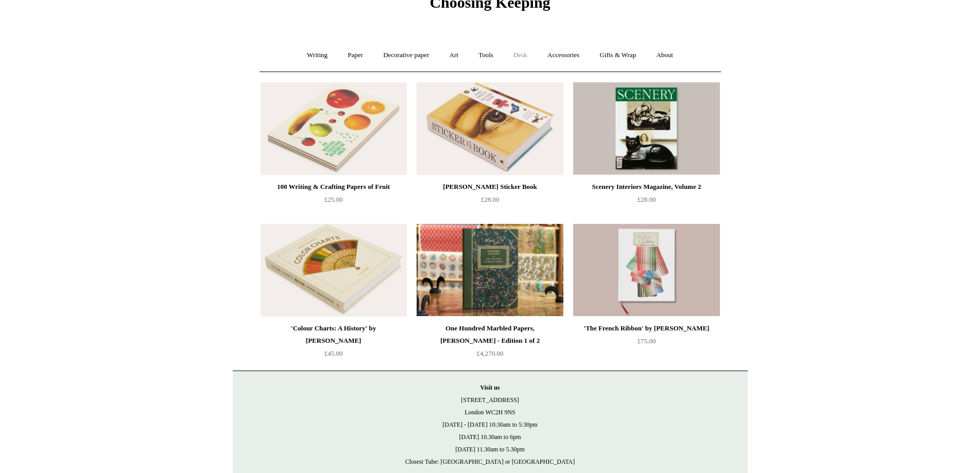  Describe the element at coordinates (490, 5) in the screenshot. I see `a: Choosing Keeping` at that location.